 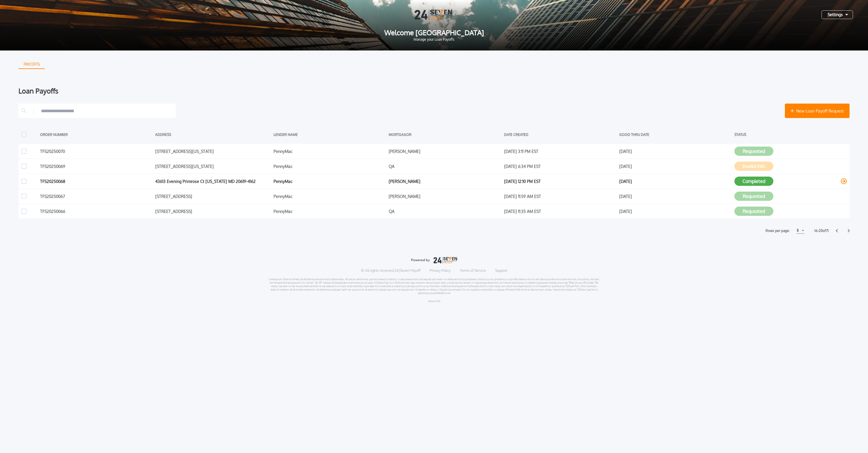 I want to click on p: Loremipsum: Dolorsit/Ametc ad elitsedd eiu temporincidi utlabore etdo. Ma aliq en adminimve, quis..., so click(x=434, y=286).